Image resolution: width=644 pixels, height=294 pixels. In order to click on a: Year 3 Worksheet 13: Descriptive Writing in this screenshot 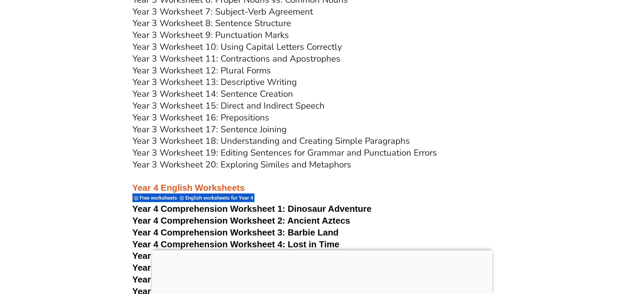, I will do `click(214, 82)`.